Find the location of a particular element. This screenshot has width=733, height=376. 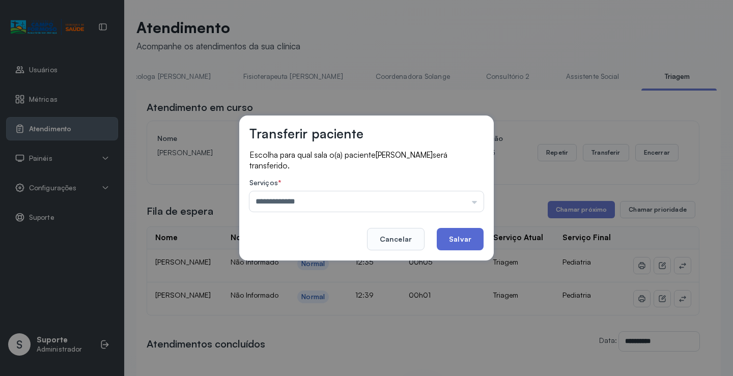

button: Cancelar is located at coordinates (396, 239).